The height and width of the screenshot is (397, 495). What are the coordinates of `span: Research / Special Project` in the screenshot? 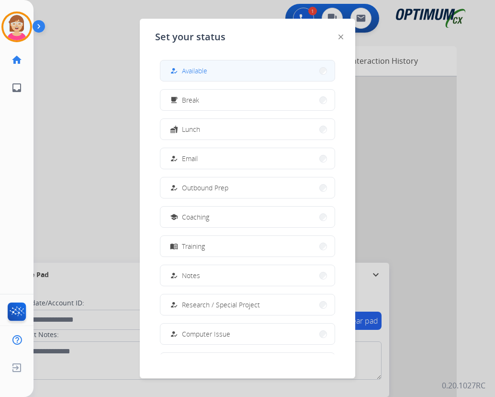 It's located at (221, 304).